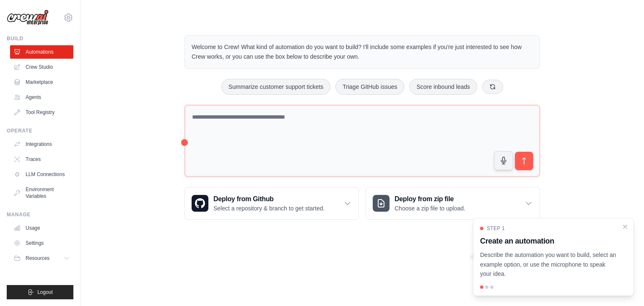  I want to click on img: Logo, so click(27, 17).